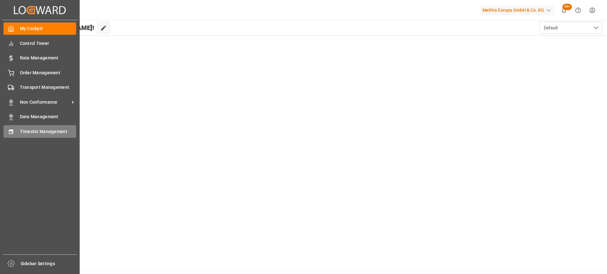  I want to click on span: 99+, so click(567, 7).